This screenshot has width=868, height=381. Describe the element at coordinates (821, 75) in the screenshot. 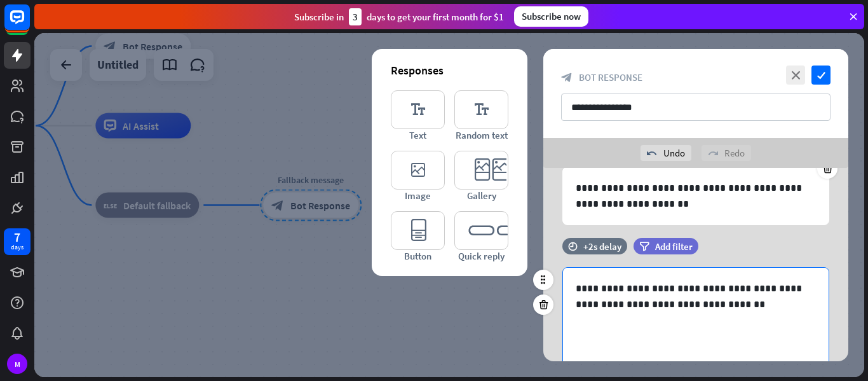

I see `i: check` at that location.